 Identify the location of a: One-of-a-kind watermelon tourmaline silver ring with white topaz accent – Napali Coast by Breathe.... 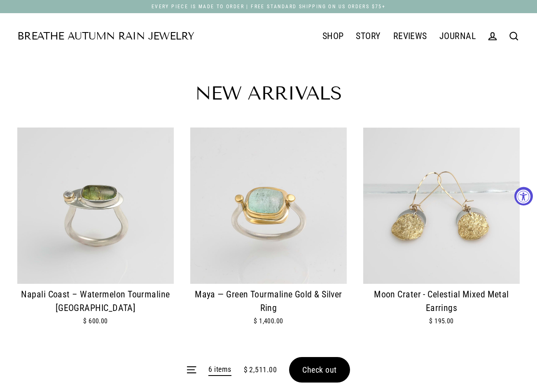
(95, 234).